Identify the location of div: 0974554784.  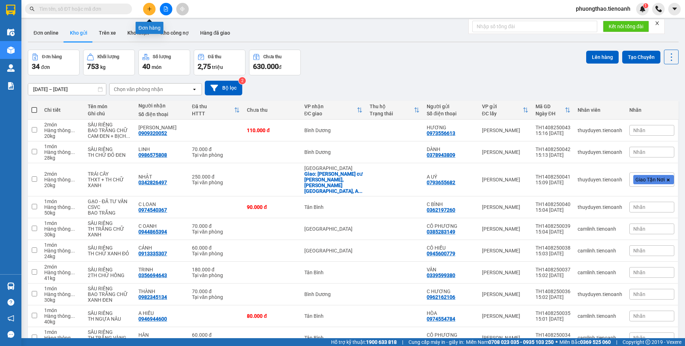
(441, 319).